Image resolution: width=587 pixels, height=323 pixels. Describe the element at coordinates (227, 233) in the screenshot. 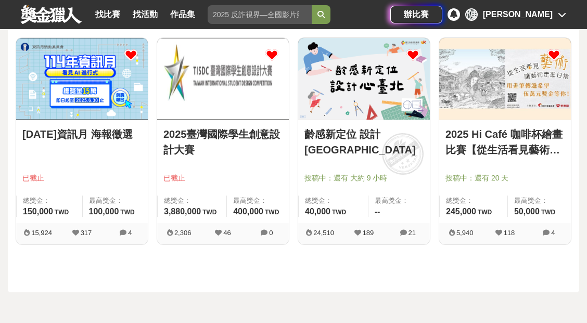

I see `span: 46` at that location.